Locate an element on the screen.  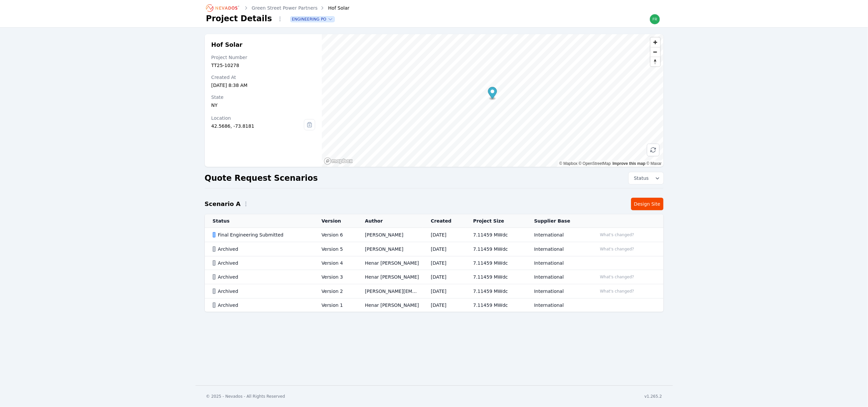
div: Hof Solar is located at coordinates (334, 8).